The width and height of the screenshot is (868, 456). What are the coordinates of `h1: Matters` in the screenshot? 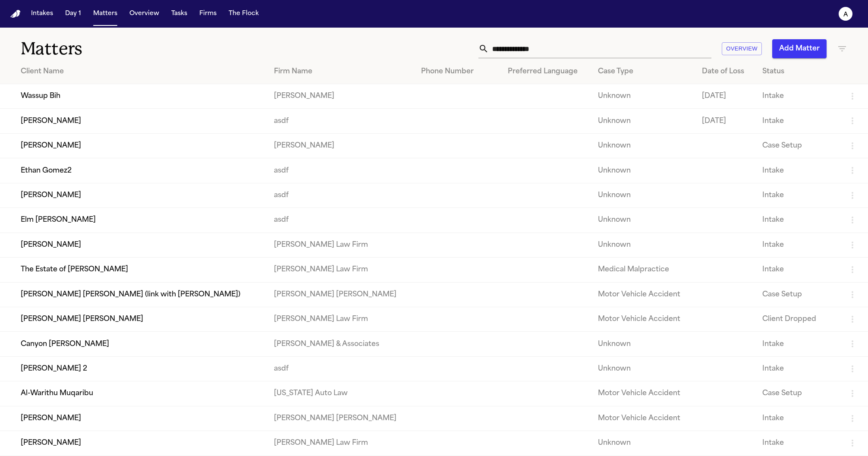 It's located at (142, 49).